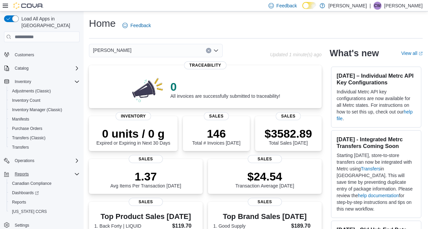 This screenshot has height=229, width=428. Describe the element at coordinates (209, 50) in the screenshot. I see `button: Clear input` at that location.